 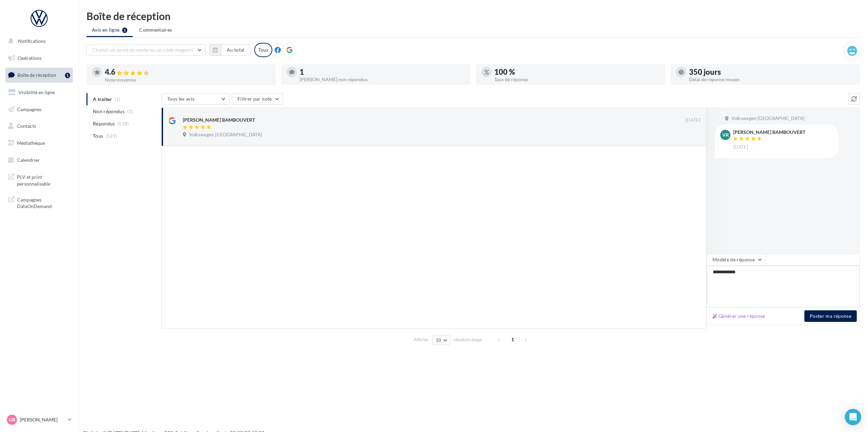 What do you see at coordinates (31, 143) in the screenshot?
I see `span: Médiathèque` at bounding box center [31, 143].